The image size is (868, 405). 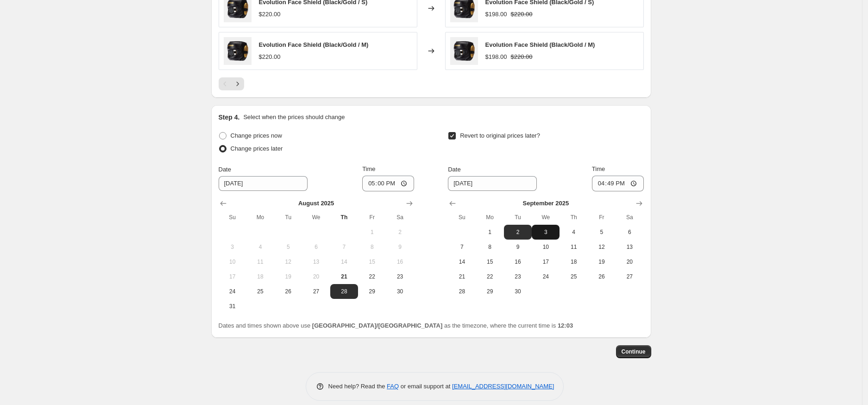 I want to click on span: Fr, so click(x=372, y=217).